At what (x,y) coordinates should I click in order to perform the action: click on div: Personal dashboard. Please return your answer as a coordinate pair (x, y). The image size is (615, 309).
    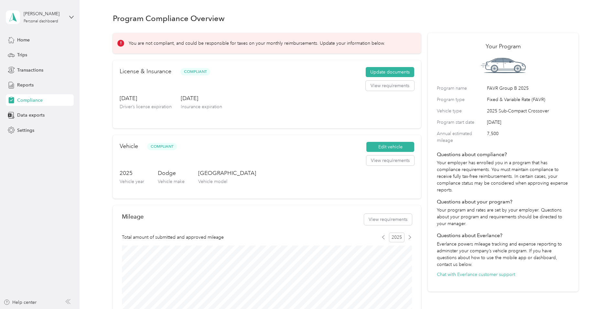
    Looking at the image, I should click on (41, 21).